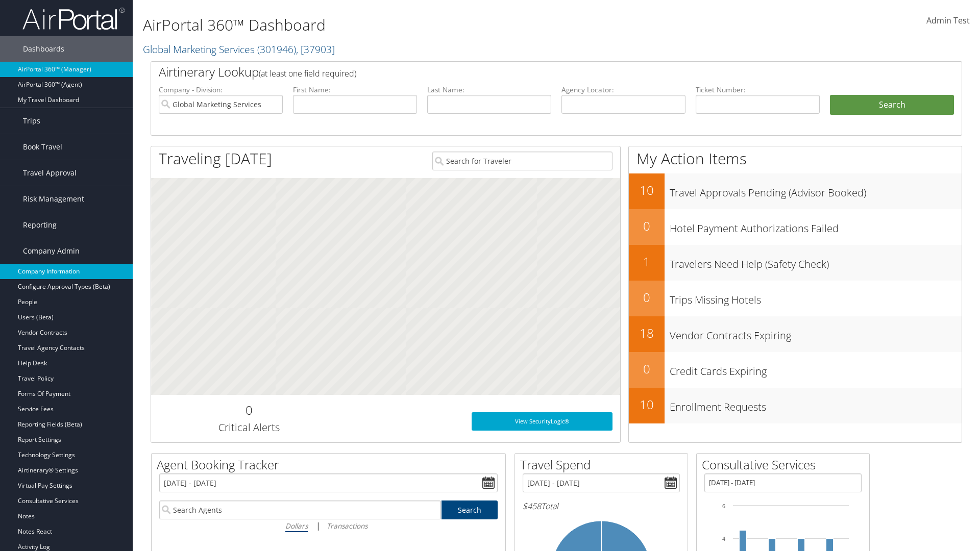 The image size is (980, 551). What do you see at coordinates (795, 405) in the screenshot?
I see `a: 10Enrollment Requests` at bounding box center [795, 405].